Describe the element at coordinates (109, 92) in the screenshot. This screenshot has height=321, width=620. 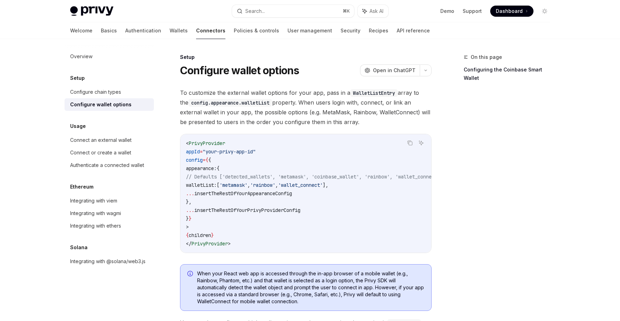
I see `a: Configure chain types` at that location.